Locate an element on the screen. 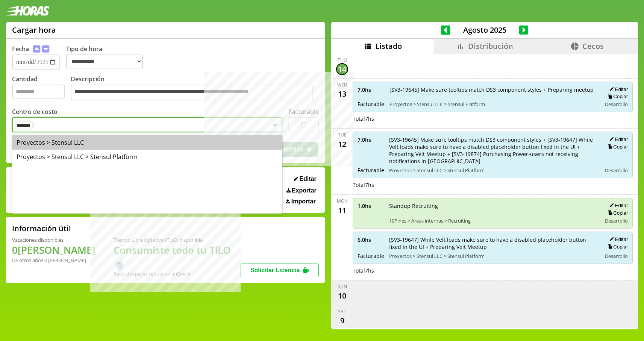  div: 9 is located at coordinates (342, 321).